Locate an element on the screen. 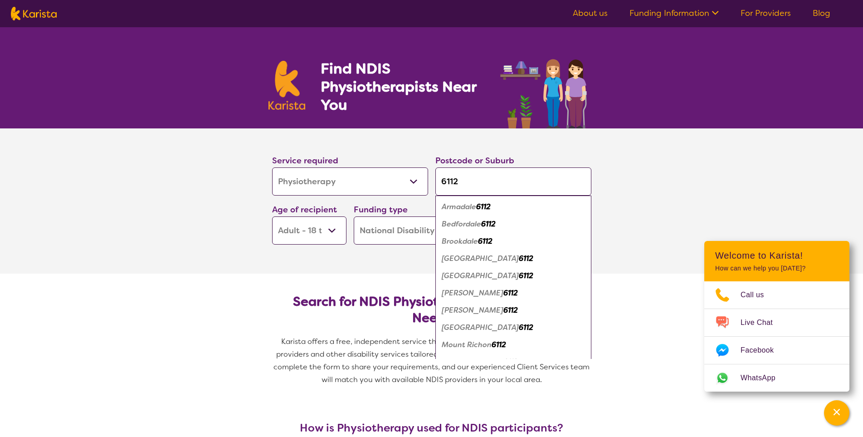 The image size is (863, 437). span: WhatsApp is located at coordinates (763, 378).